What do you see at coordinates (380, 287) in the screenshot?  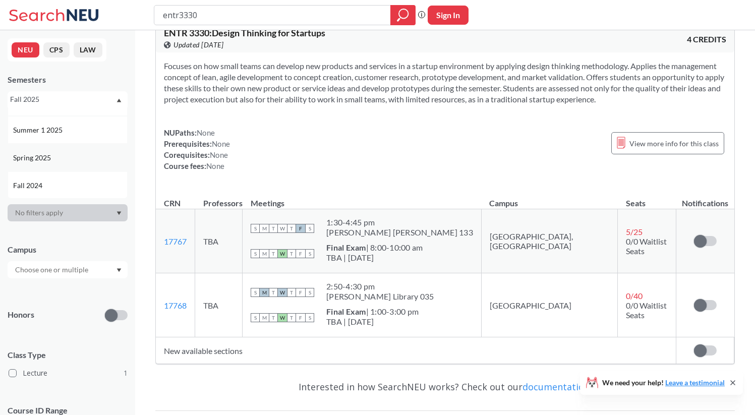 I see `div: 2:50 - 4:30 pm` at bounding box center [380, 287].